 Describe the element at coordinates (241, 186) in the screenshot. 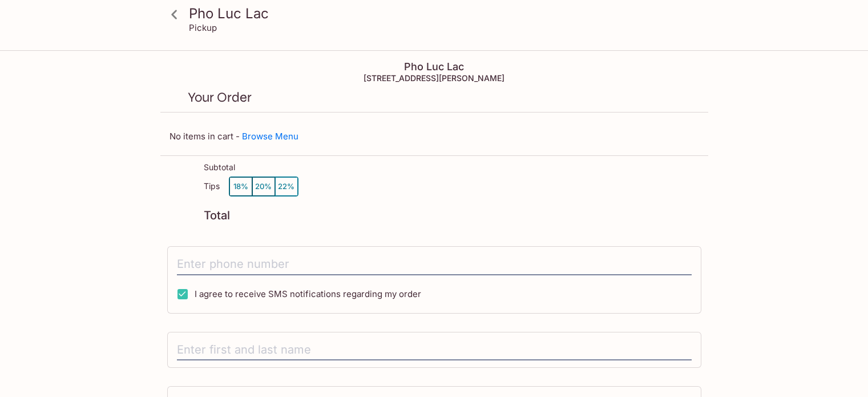

I see `button: 18%` at that location.